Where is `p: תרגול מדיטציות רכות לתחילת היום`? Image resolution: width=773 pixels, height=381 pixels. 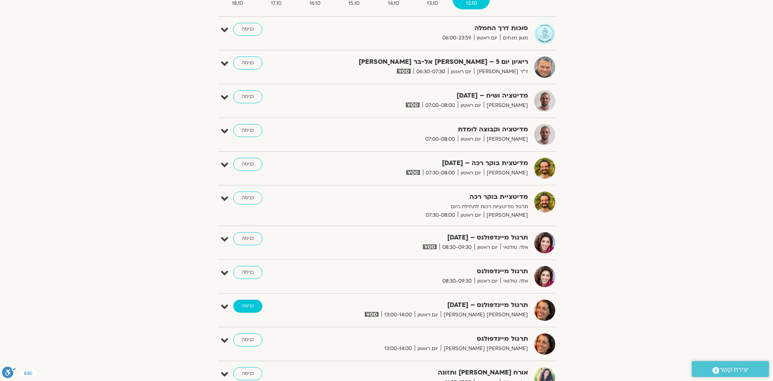
p: תרגול מדיטציות רכות לתחילת היום is located at coordinates (428, 206).